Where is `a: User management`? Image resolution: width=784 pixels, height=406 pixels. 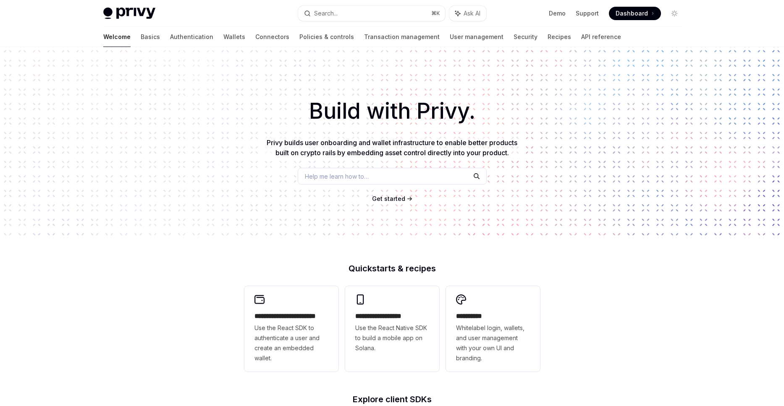
a: User management is located at coordinates (477, 37).